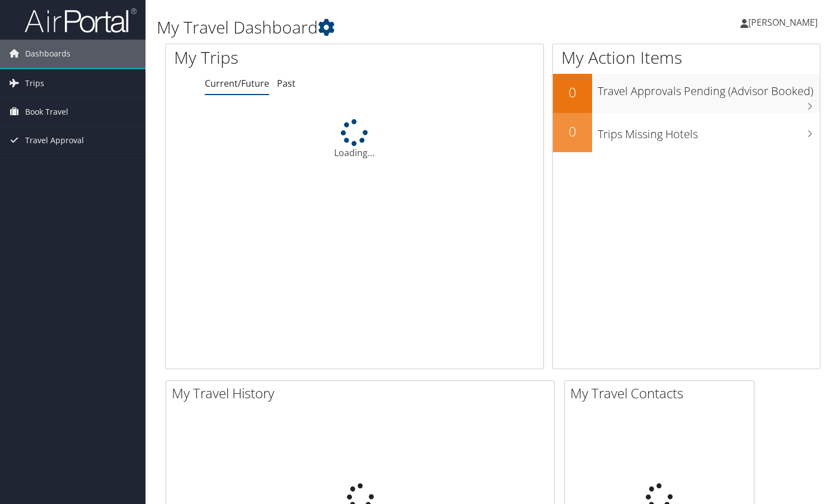  I want to click on span: Travel Approval, so click(54, 141).